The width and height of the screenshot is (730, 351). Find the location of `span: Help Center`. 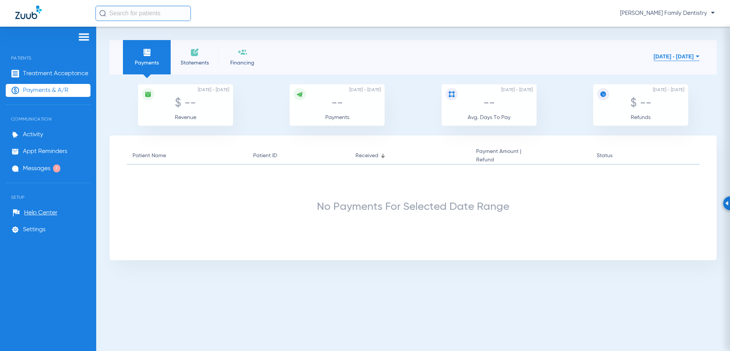

span: Help Center is located at coordinates (40, 213).